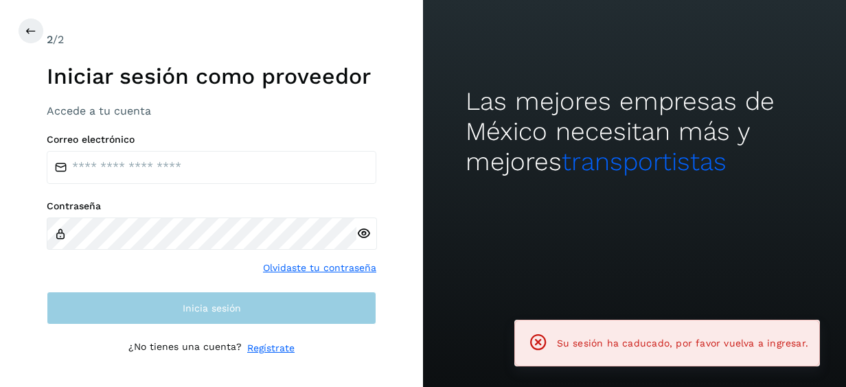 This screenshot has width=846, height=387. I want to click on h1: Iniciar sesión como proveedor, so click(212, 76).